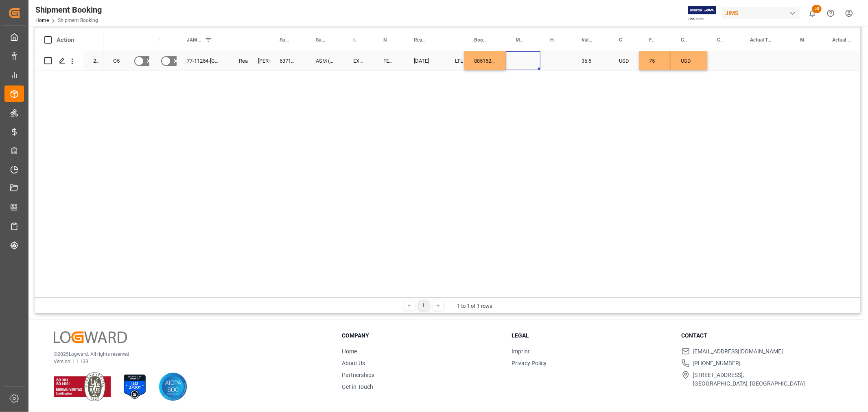 The width and height of the screenshot is (868, 412). I want to click on span: Customs documents sent to broker, so click(159, 40).